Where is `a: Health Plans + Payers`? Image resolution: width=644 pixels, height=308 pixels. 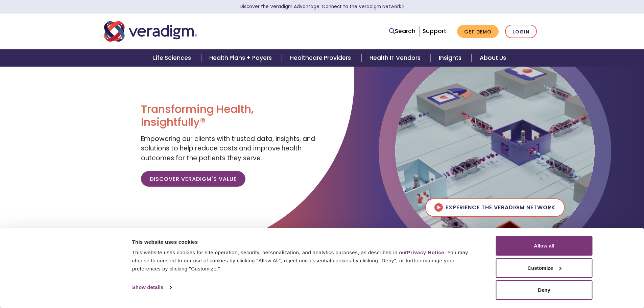
a: Health Plans + Payers is located at coordinates (242, 58).